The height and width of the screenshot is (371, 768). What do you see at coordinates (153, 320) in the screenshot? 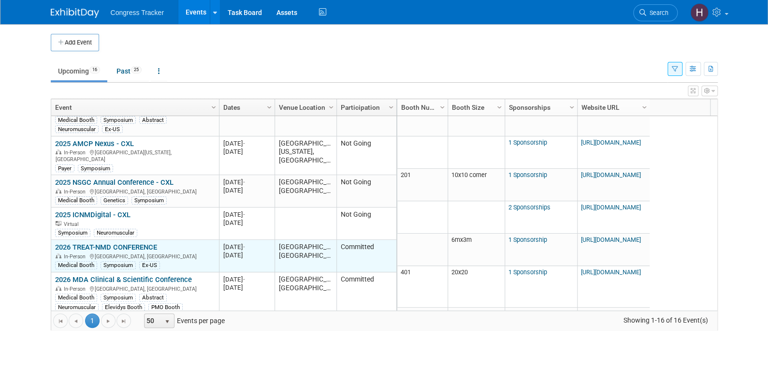
I see `span: 50` at bounding box center [153, 320].